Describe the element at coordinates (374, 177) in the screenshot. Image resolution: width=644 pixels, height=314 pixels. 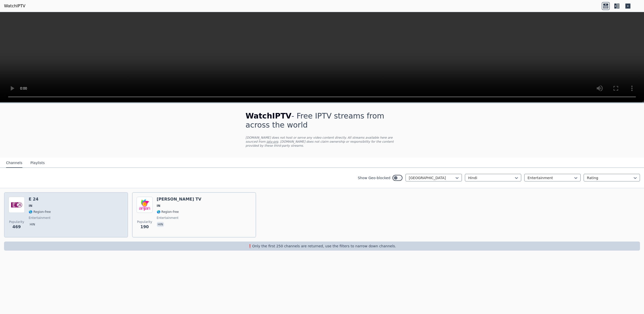
I see `label: Show Geo-blocked` at that location.